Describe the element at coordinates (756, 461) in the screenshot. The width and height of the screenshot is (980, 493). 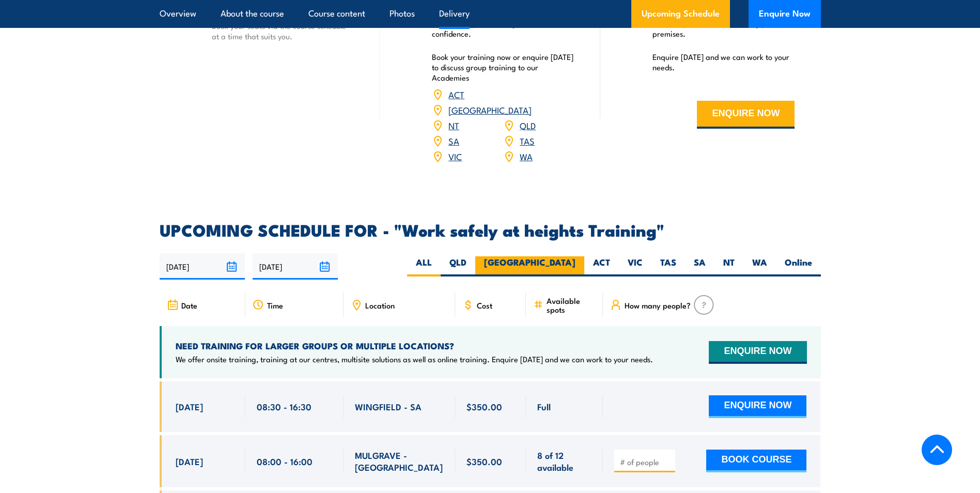
I see `button: BOOK COURSE` at that location.